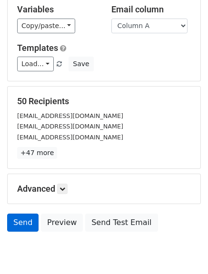 The height and width of the screenshot is (274, 208). I want to click on h5: Advanced, so click(104, 189).